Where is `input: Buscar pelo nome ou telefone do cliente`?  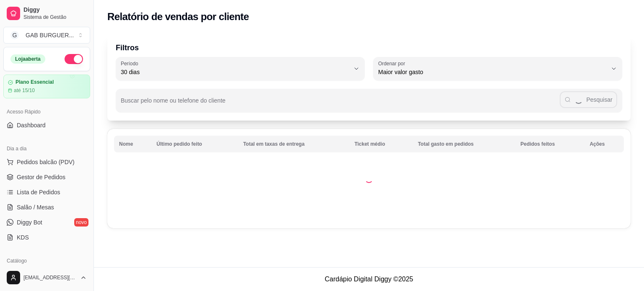 input: Buscar pelo nome ou telefone do cliente is located at coordinates (340, 104).